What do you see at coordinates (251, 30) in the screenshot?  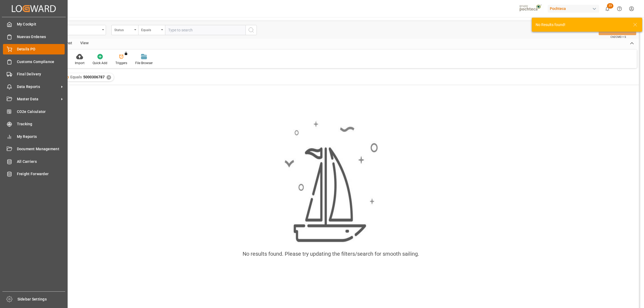 I see `button: search button` at bounding box center [251, 30].